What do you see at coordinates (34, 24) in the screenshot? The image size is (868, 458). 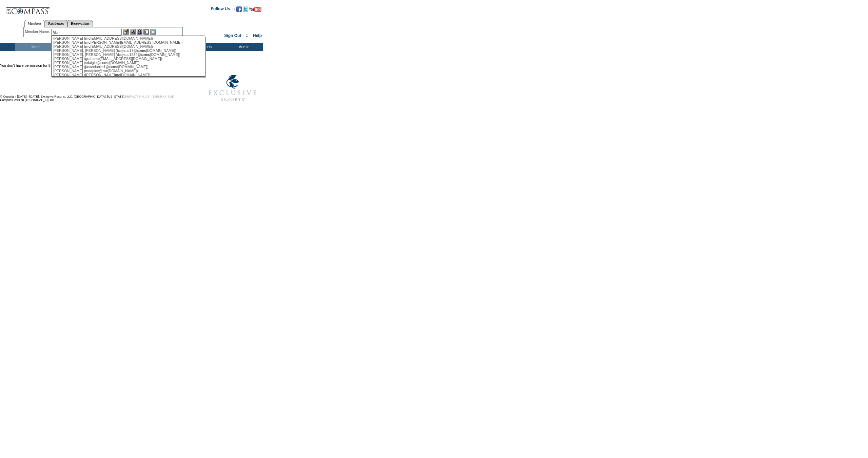 I see `a: Members` at bounding box center [34, 24].